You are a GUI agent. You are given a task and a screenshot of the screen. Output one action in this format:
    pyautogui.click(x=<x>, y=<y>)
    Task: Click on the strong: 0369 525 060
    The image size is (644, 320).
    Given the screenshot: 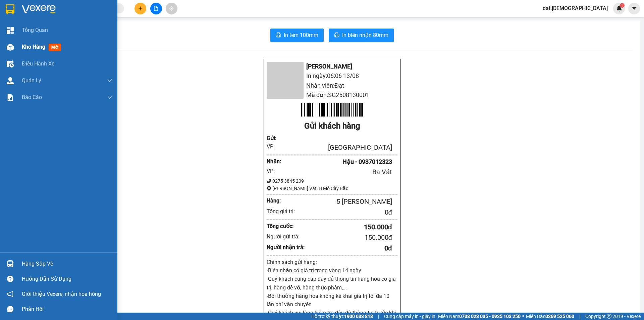 What is the action you would take?
    pyautogui.click(x=560, y=316)
    